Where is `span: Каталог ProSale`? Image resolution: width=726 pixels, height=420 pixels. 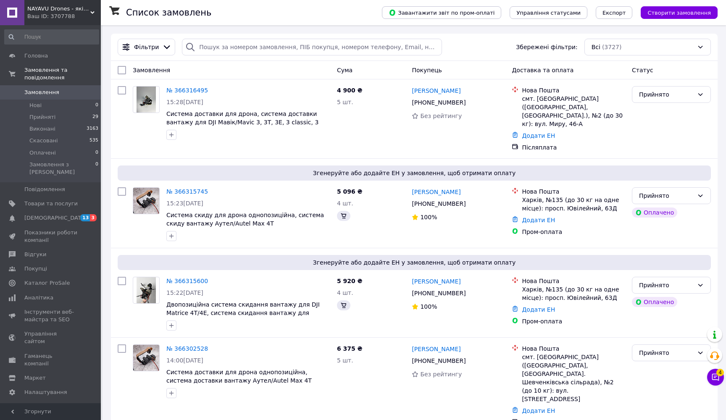
span: Каталог ProSale is located at coordinates (47, 283).